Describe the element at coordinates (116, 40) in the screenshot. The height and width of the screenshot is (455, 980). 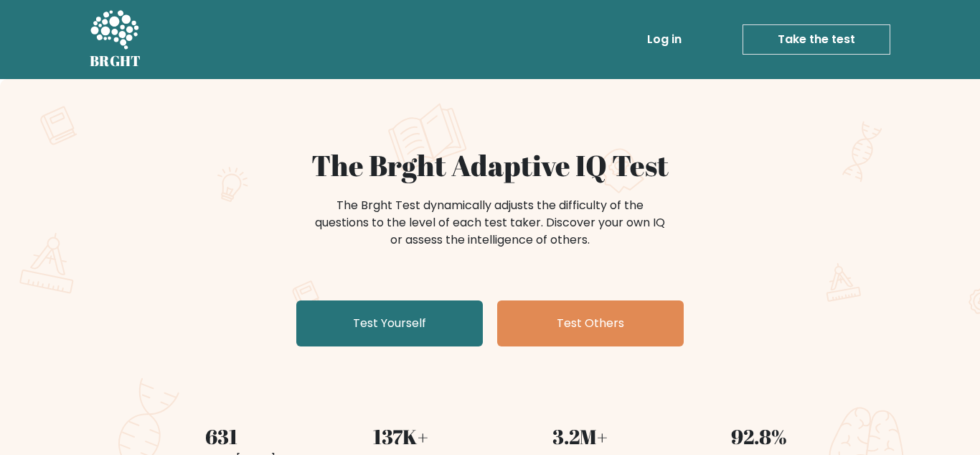
I see `a: BRGHT` at that location.